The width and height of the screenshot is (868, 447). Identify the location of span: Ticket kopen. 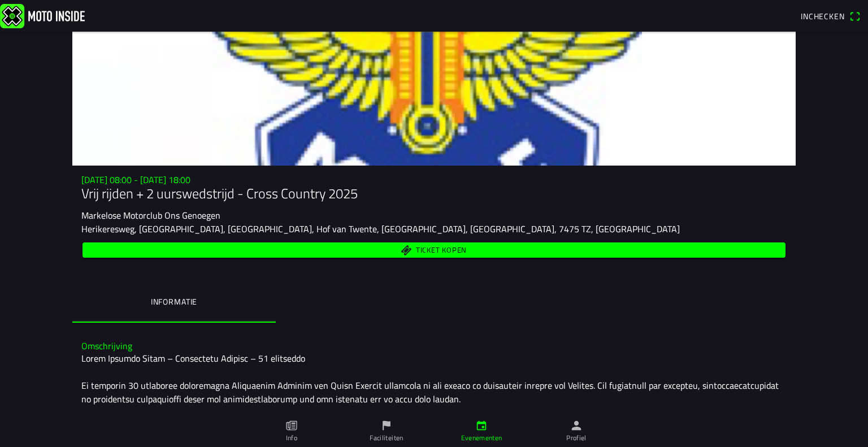
(441, 250).